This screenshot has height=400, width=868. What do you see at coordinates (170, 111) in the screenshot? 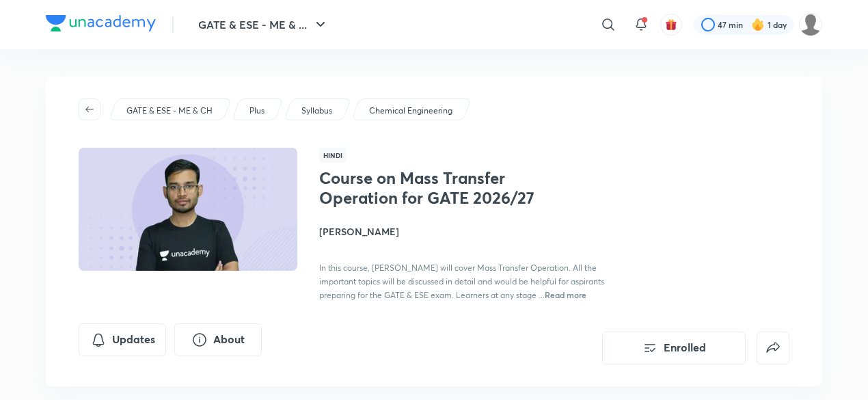
I see `p: GATE & ESE - ME & CH` at bounding box center [170, 111].